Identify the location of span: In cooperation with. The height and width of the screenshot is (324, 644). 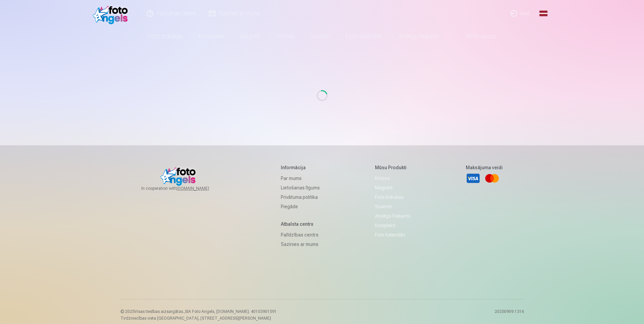
(183, 188).